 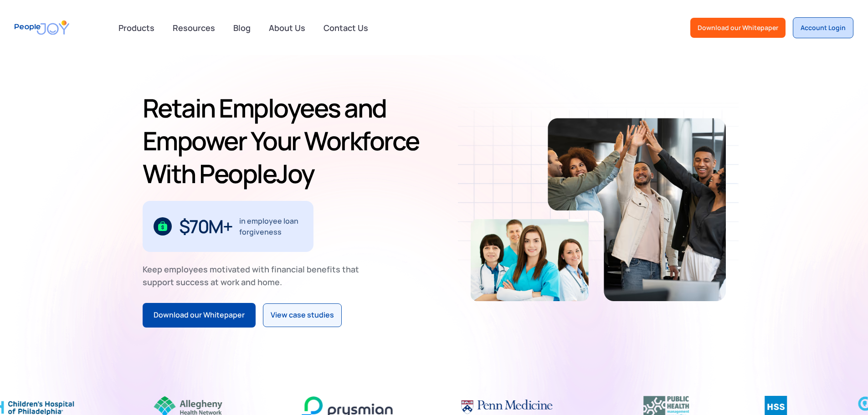 I want to click on div: $70M+, so click(x=205, y=227).